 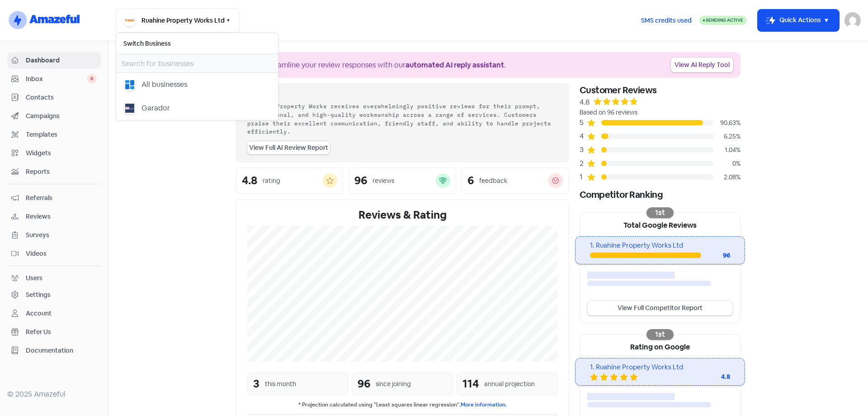 I want to click on a: Contacts, so click(x=54, y=97).